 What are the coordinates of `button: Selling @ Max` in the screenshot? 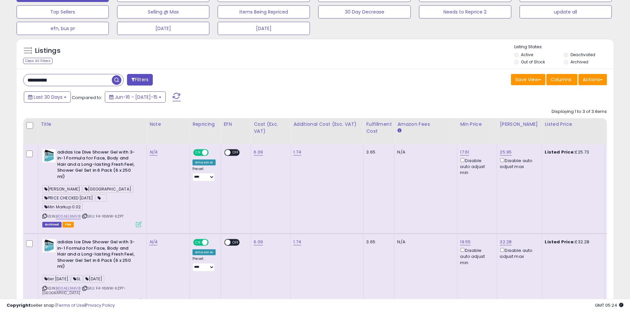 It's located at (163, 12).